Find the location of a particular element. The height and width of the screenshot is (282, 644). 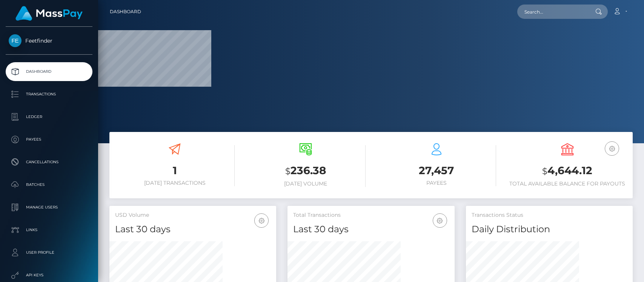

img: Feetfinder is located at coordinates (15, 41).